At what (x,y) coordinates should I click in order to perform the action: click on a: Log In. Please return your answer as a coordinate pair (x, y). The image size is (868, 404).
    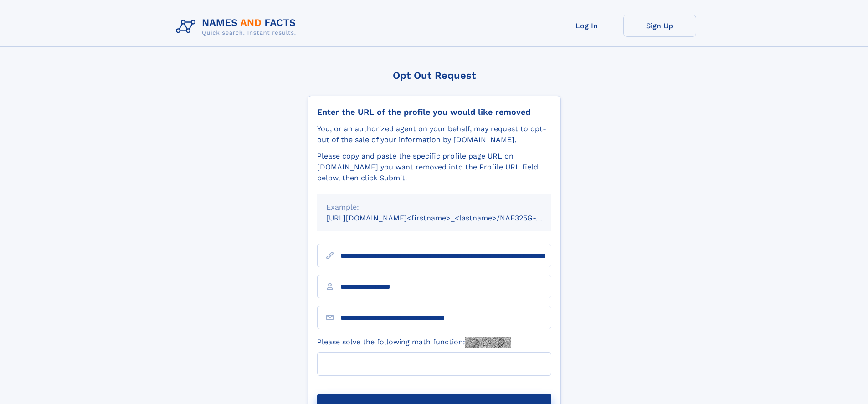
    Looking at the image, I should click on (587, 25).